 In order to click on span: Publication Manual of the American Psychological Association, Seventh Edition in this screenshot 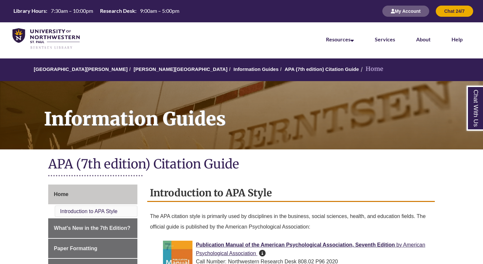, I will do `click(295, 244)`.